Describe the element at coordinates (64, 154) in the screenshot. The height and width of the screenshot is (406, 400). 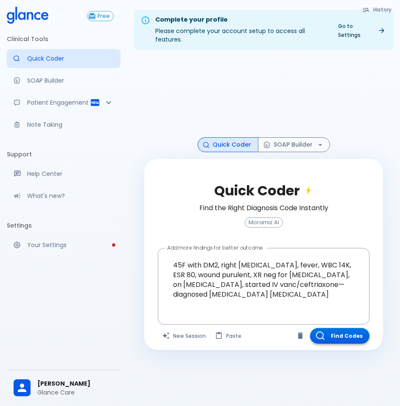
I see `li: Support` at that location.